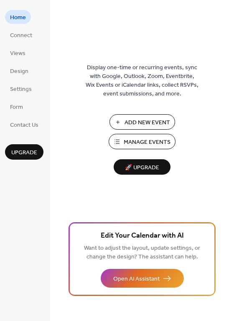 The width and height of the screenshot is (234, 321). What do you see at coordinates (142, 122) in the screenshot?
I see `button: Add New Event` at bounding box center [142, 122].